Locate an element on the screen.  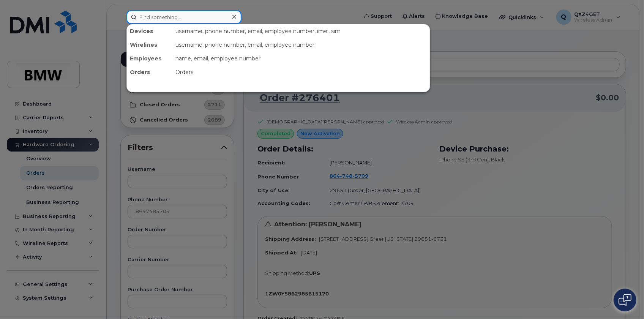
div: Employees is located at coordinates (150, 58).